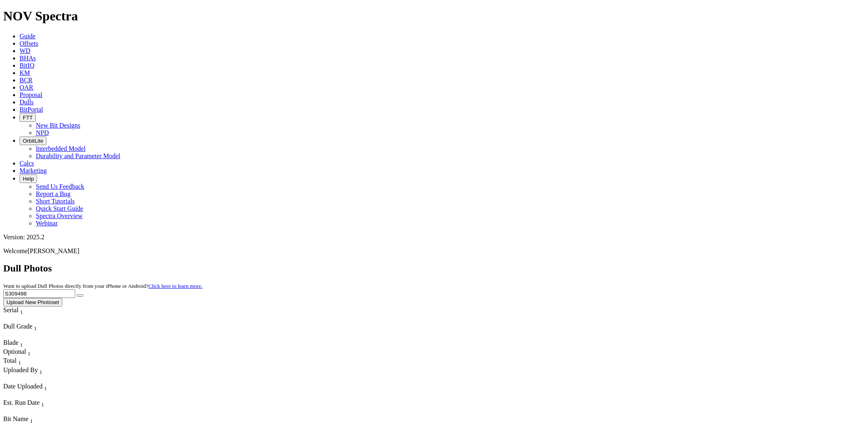 Image resolution: width=868 pixels, height=428 pixels. I want to click on a: WD, so click(25, 50).